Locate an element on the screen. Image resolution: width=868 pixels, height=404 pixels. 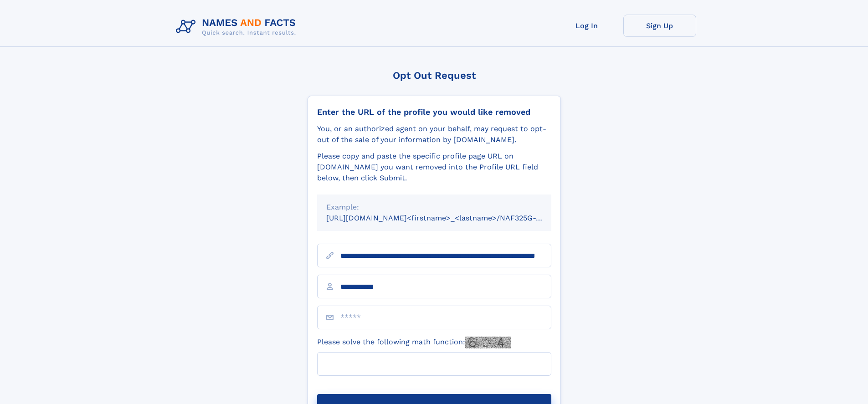
div: Opt Out Request is located at coordinates (434, 75).